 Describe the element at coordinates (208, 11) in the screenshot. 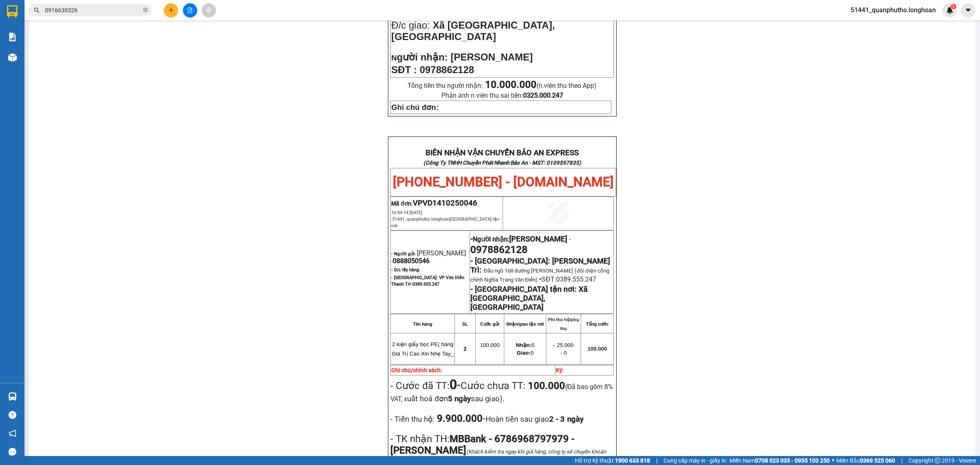

I see `button: aim` at that location.